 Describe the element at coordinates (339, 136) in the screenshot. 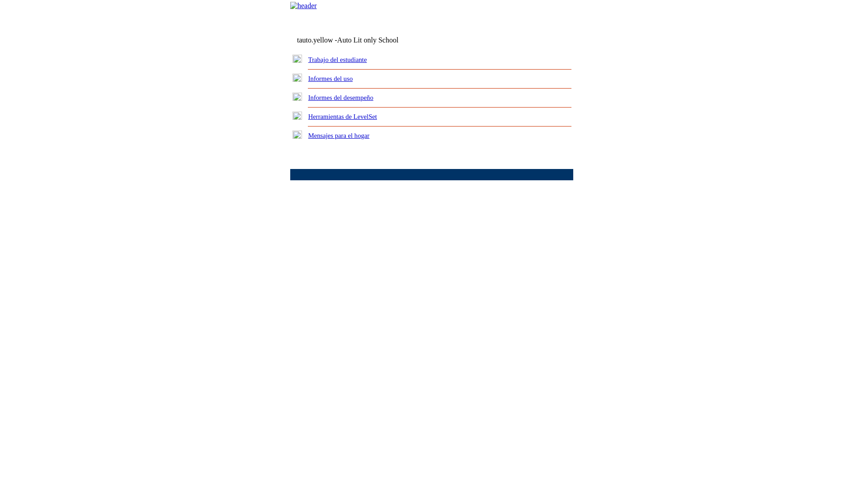

I see `a: Mensajes para el hogar` at that location.